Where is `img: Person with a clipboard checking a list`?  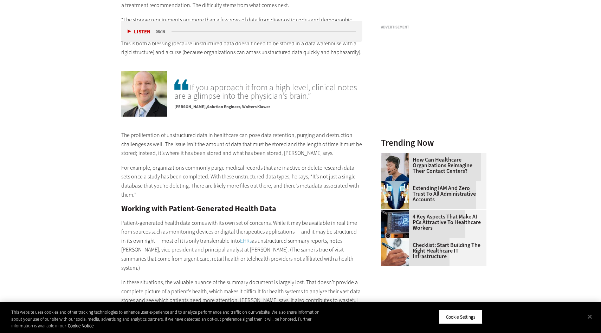 img: Person with a clipboard checking a list is located at coordinates (395, 252).